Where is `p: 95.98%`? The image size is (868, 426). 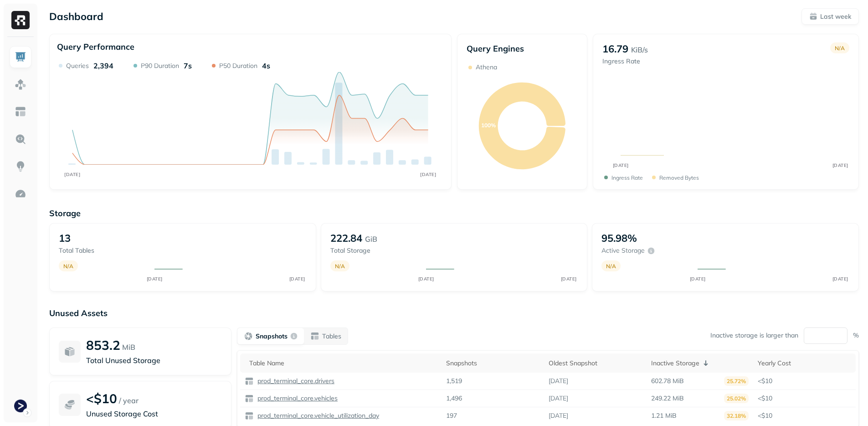
p: 95.98% is located at coordinates (619, 238).